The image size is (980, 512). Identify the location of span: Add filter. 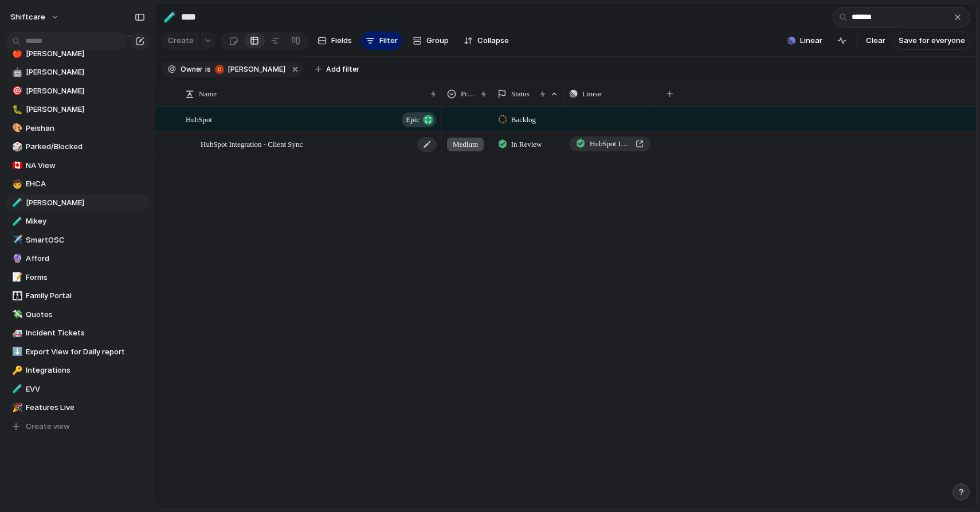
(343, 69).